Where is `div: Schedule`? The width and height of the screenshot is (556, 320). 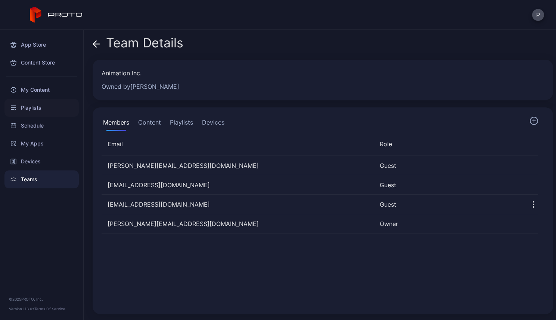 div: Schedule is located at coordinates (41, 126).